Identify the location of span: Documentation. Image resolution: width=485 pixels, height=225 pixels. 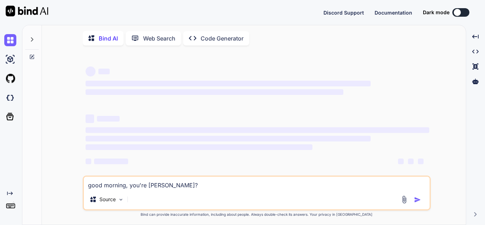
(394, 12).